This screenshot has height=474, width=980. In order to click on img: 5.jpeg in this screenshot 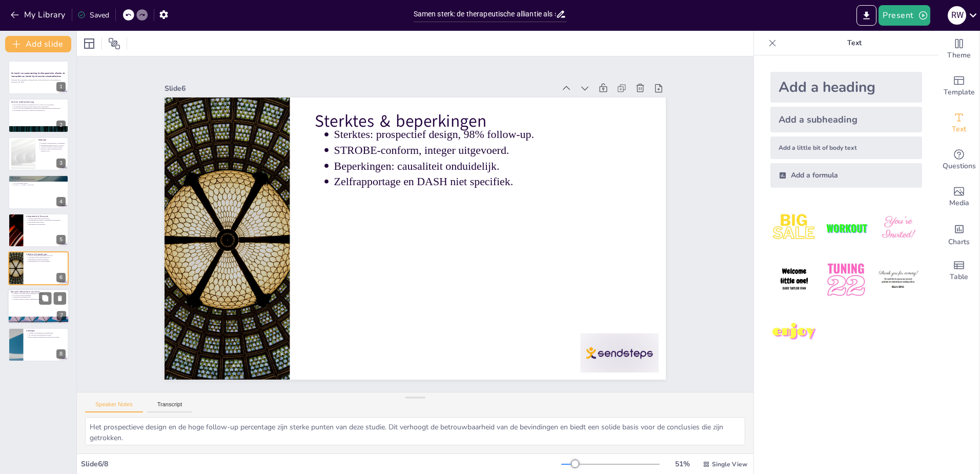, I will do `click(845, 279)`.